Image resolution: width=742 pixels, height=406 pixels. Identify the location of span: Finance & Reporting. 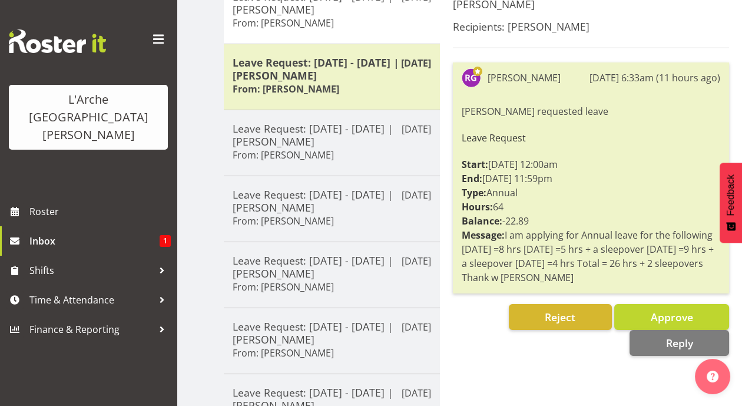
(91, 329).